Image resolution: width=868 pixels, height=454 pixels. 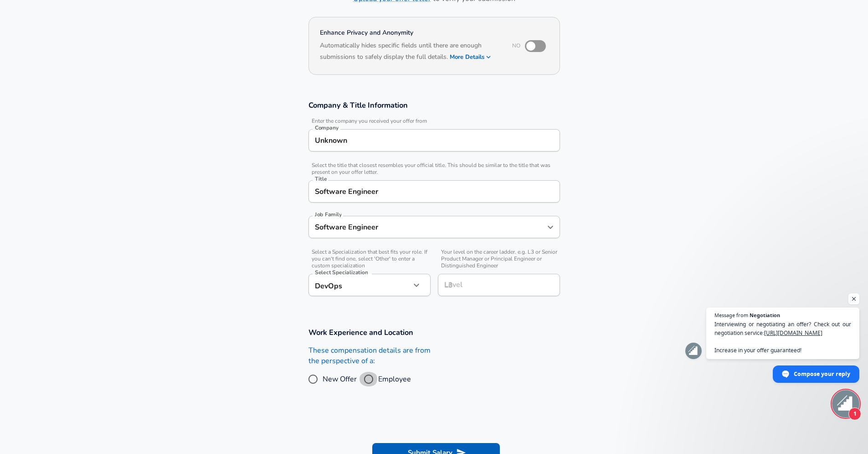 What do you see at coordinates (369, 259) in the screenshot?
I see `span: Select a Specialization that best fits your role. If you can't find one, select 'Other' to enter ...` at bounding box center [369, 259].